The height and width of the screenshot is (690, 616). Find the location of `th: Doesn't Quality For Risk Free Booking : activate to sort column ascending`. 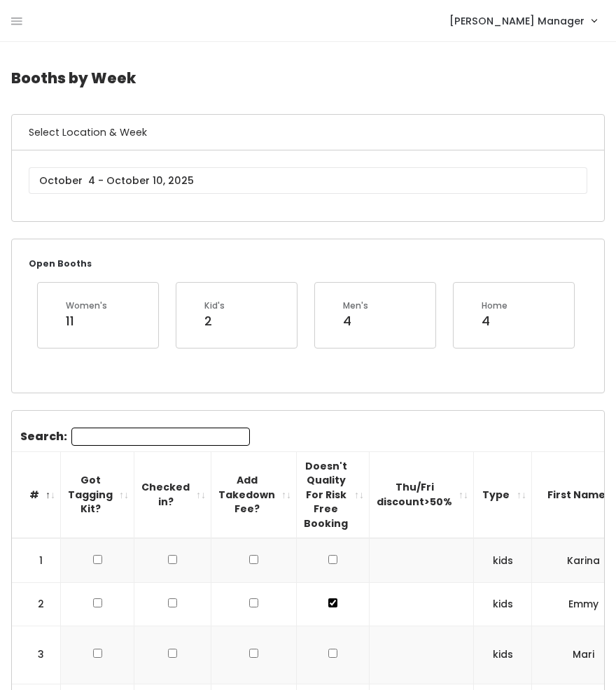

th: Doesn't Quality For Risk Free Booking : activate to sort column ascending is located at coordinates (334, 495).